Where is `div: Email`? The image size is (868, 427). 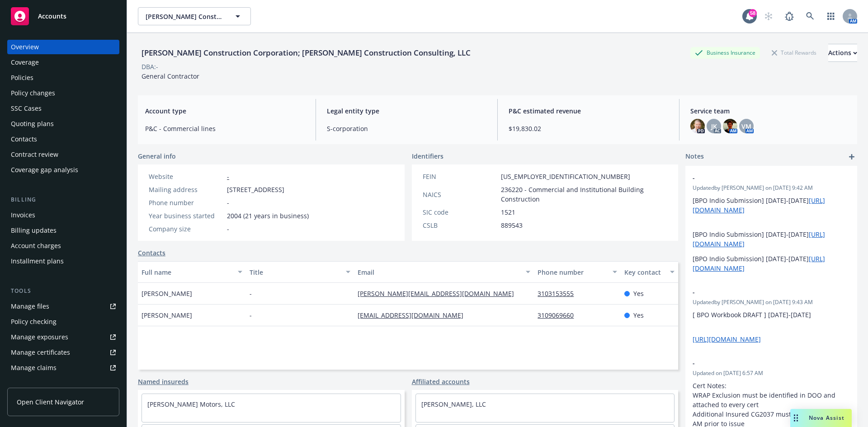
div: Email is located at coordinates (439, 272).